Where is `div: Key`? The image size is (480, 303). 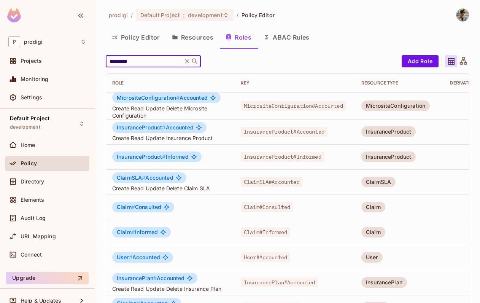 div: Key is located at coordinates (295, 83).